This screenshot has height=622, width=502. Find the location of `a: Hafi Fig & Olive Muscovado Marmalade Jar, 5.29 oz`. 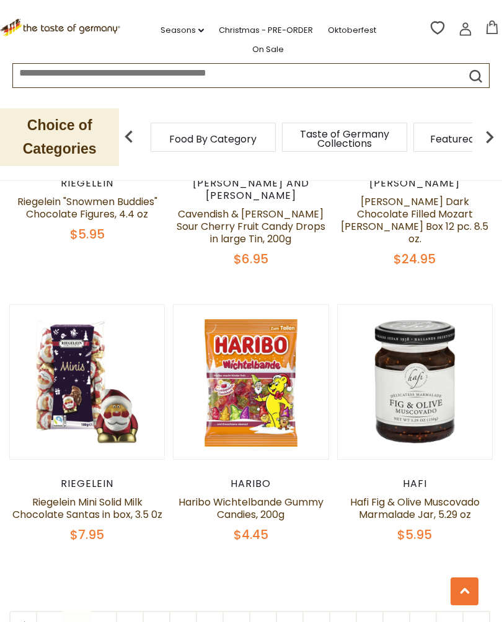

a: Hafi Fig & Olive Muscovado Marmalade Jar, 5.29 oz is located at coordinates (415, 508).